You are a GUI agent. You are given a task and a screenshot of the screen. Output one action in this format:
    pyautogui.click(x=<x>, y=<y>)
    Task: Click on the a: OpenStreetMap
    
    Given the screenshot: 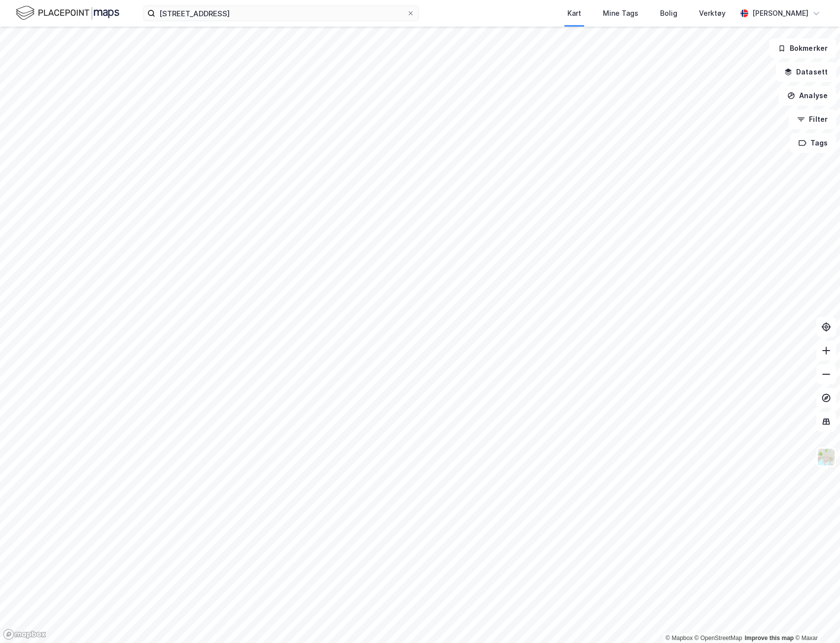 What is the action you would take?
    pyautogui.click(x=718, y=638)
    